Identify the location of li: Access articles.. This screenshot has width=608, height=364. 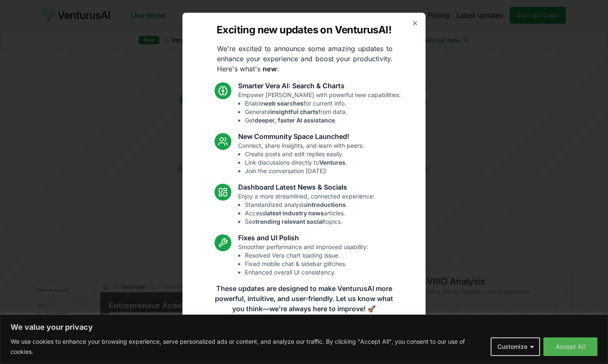
(310, 213).